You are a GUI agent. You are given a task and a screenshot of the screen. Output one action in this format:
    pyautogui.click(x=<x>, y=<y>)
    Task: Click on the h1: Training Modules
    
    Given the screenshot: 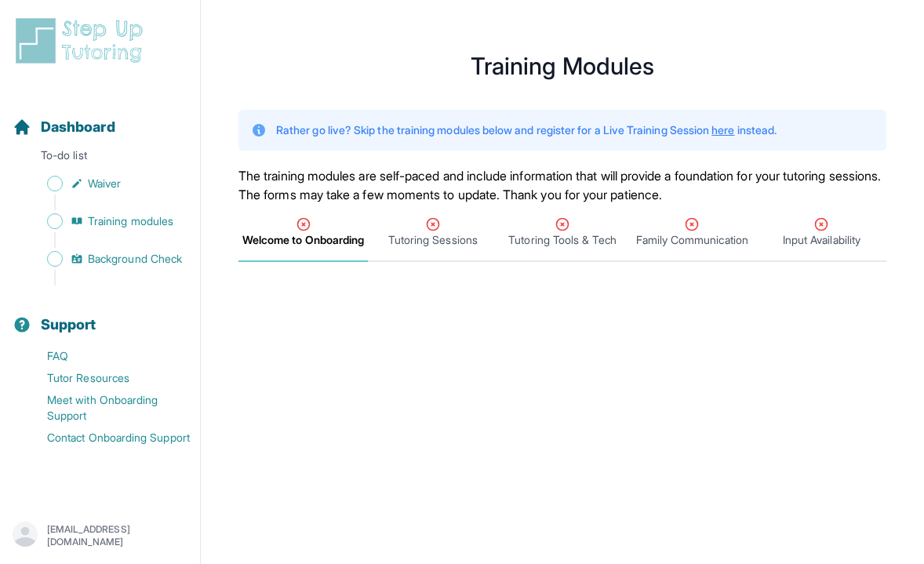 What is the action you would take?
    pyautogui.click(x=562, y=66)
    